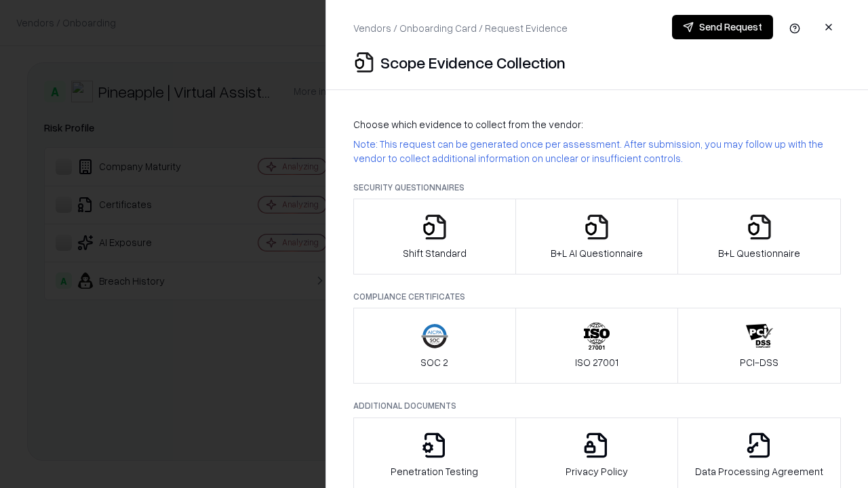  What do you see at coordinates (434, 253) in the screenshot?
I see `p: Shift Standard` at bounding box center [434, 253].